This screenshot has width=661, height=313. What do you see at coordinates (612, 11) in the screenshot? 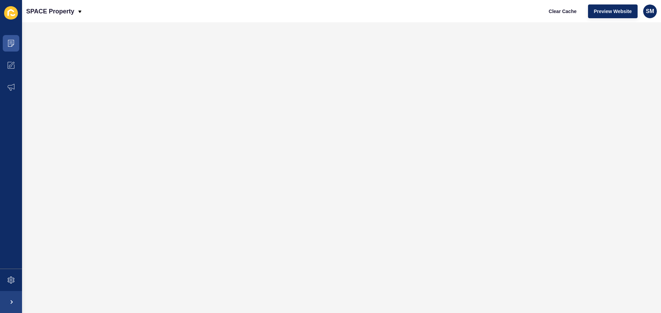
I see `button: Preview Website` at bounding box center [612, 11].